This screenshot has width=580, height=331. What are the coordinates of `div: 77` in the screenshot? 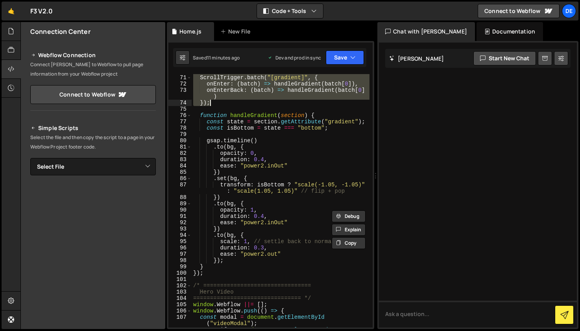 It's located at (180, 122).